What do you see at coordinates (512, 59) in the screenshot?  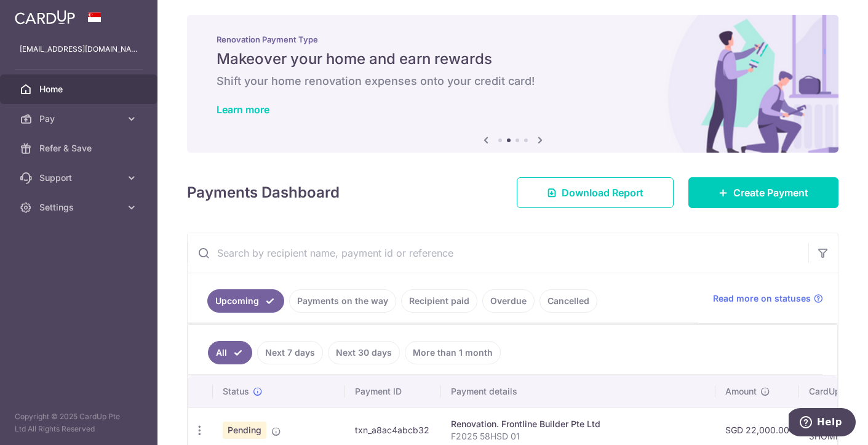 I see `h5: Makeover your home and earn rewards` at bounding box center [512, 59].